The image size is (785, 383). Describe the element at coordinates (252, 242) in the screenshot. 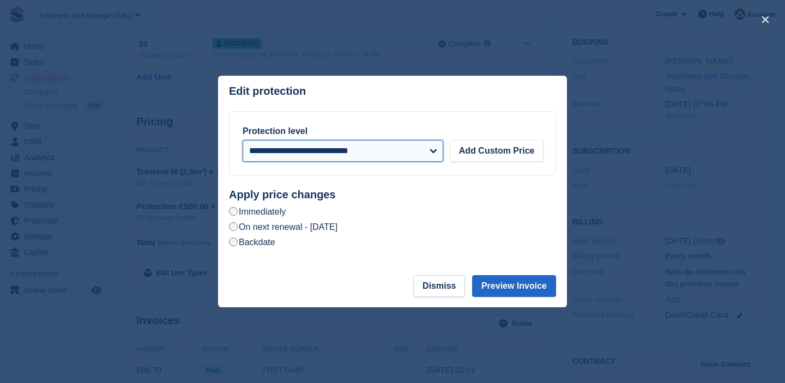

I see `label: Backdate` at that location.